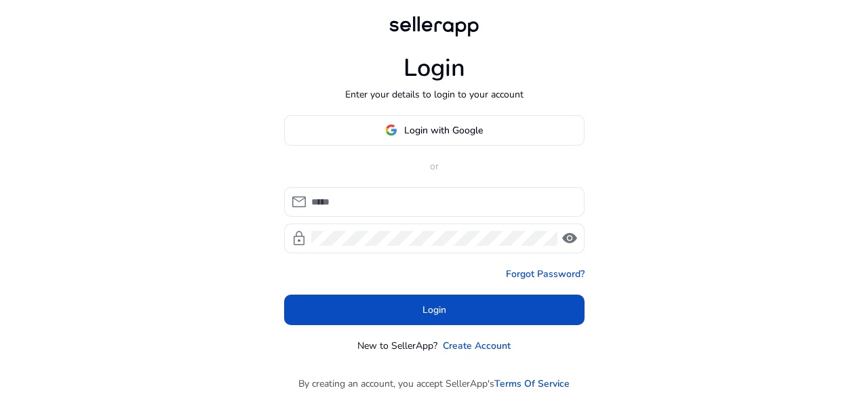  Describe the element at coordinates (434, 310) in the screenshot. I see `span: Login` at that location.